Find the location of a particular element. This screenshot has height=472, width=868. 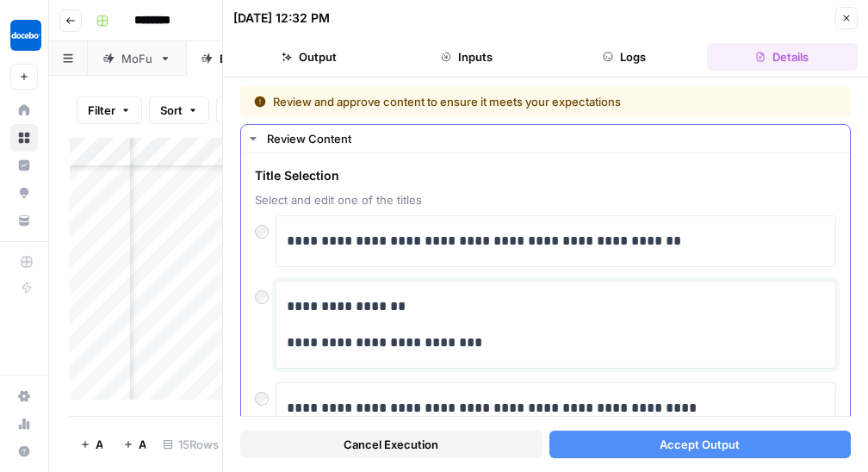

button: Filter is located at coordinates (109, 110).